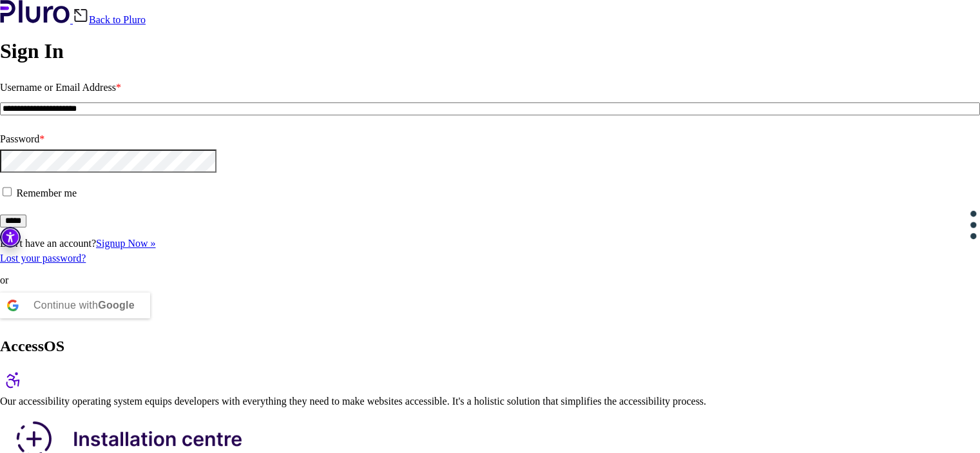 The height and width of the screenshot is (453, 980). Describe the element at coordinates (84, 306) in the screenshot. I see `div: Continue with` at that location.